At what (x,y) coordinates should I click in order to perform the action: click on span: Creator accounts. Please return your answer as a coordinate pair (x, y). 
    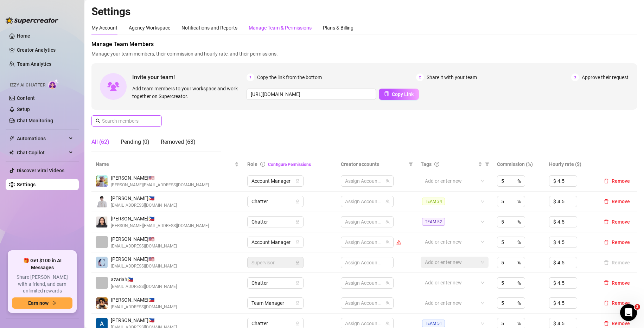
    Looking at the image, I should click on (373, 164).